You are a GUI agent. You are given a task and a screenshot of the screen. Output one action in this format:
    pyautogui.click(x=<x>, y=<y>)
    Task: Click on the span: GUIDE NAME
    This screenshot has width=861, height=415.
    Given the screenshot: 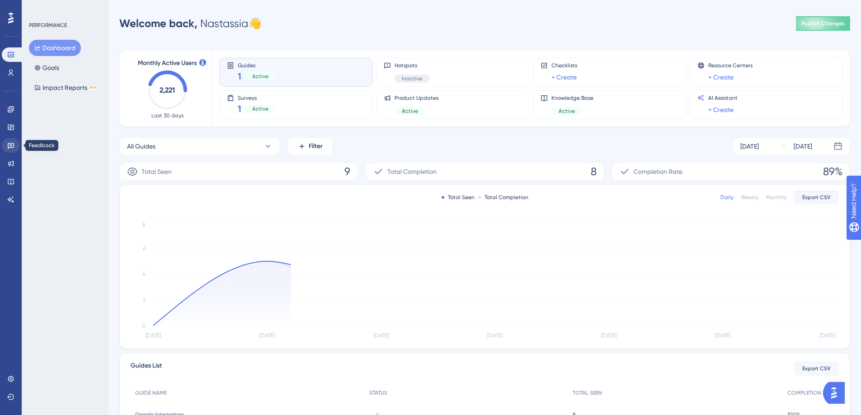 What is the action you would take?
    pyautogui.click(x=151, y=393)
    